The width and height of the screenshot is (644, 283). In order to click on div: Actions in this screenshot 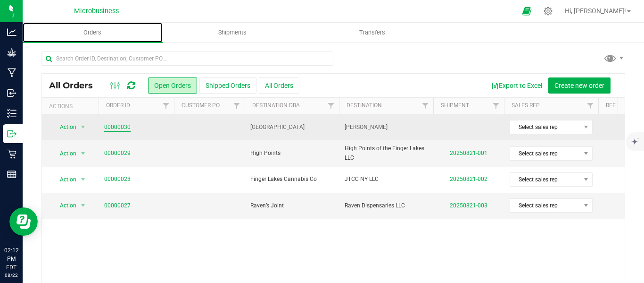, I will do `click(72, 106)`.